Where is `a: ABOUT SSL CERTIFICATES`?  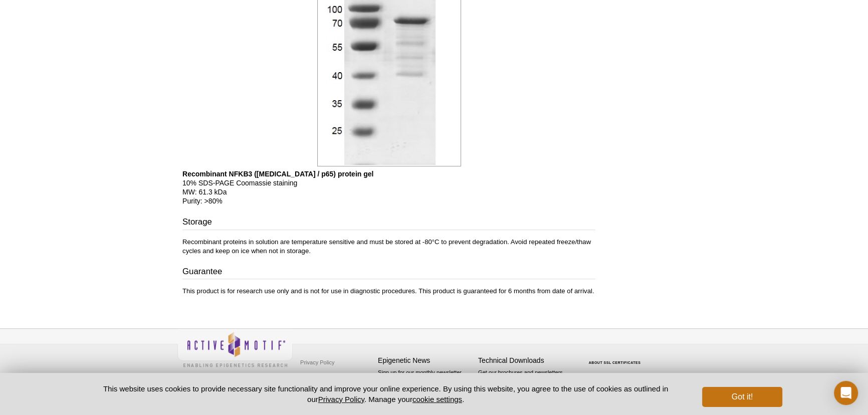 a: ABOUT SSL CERTIFICATES is located at coordinates (615, 362).